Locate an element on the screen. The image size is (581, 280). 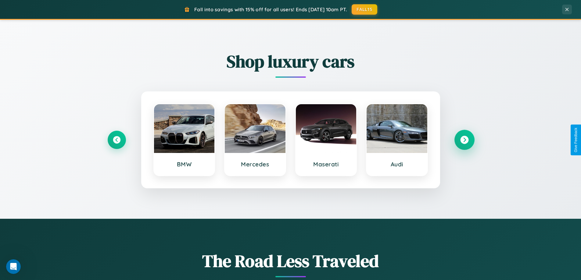
h3: BMW is located at coordinates (184, 164).